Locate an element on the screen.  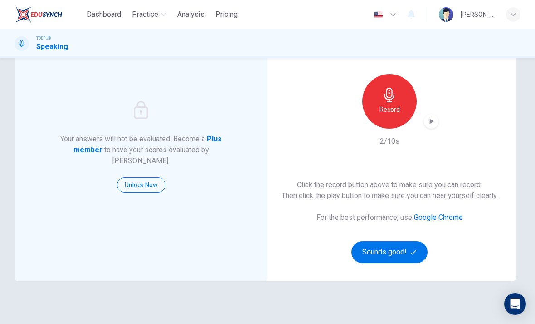
button: Record is located at coordinates (390, 101).